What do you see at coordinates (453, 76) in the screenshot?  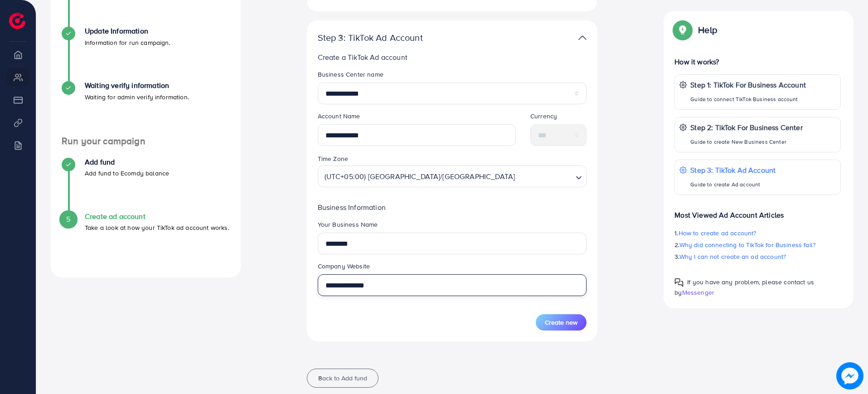 I see `legend: Business Center name` at bounding box center [453, 76].